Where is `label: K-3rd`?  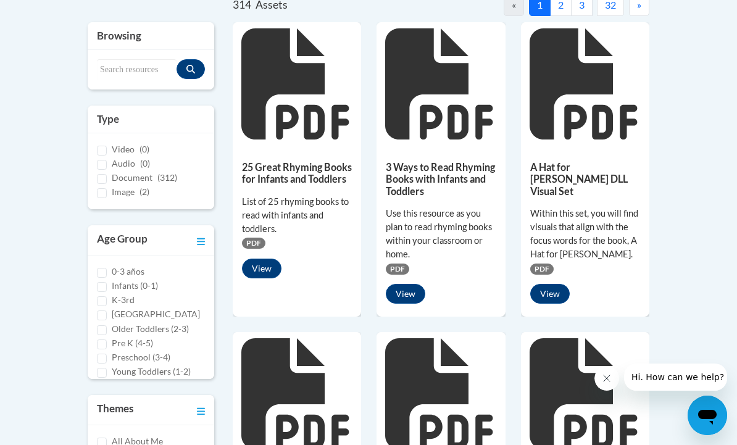 label: K-3rd is located at coordinates (123, 300).